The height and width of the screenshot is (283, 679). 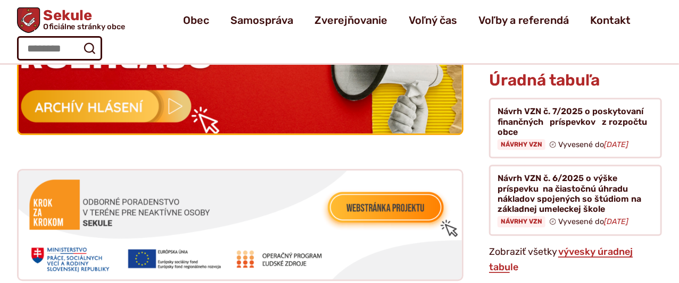 What do you see at coordinates (523, 20) in the screenshot?
I see `a: Voľby a referendá` at bounding box center [523, 20].